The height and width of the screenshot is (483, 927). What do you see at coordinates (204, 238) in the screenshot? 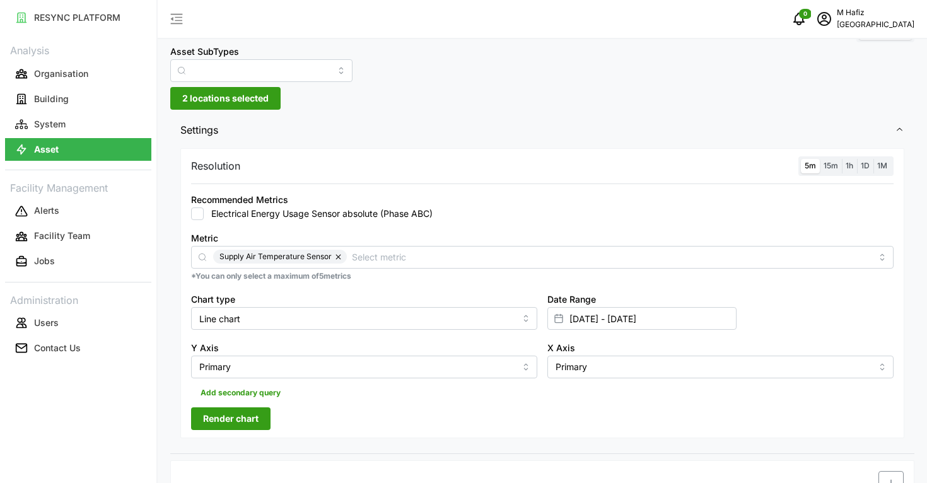
I see `label: Metric` at bounding box center [204, 238].